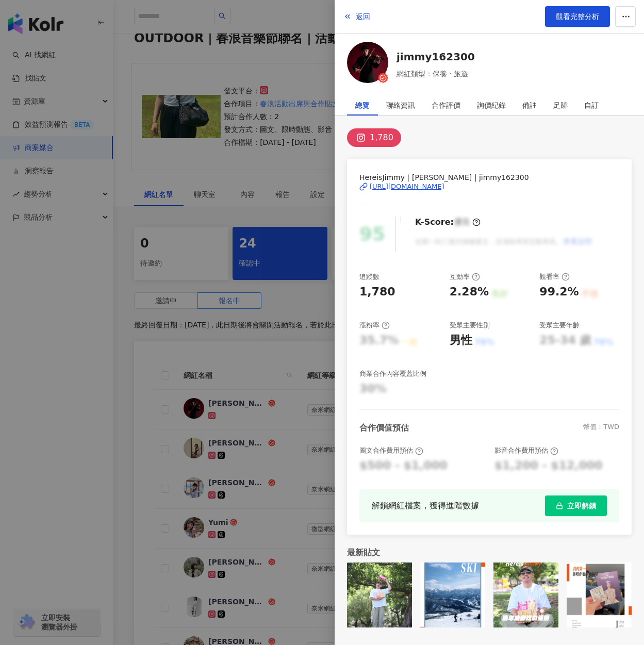 The height and width of the screenshot is (645, 644). I want to click on a: jimmy162300, so click(435, 57).